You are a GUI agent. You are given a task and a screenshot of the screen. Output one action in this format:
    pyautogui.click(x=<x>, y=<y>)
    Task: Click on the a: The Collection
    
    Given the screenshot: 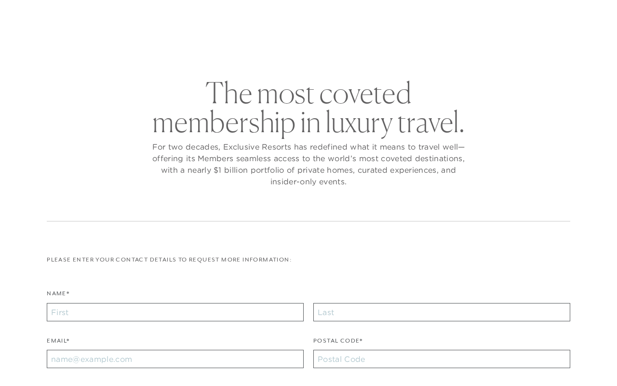 What is the action you would take?
    pyautogui.click(x=234, y=45)
    